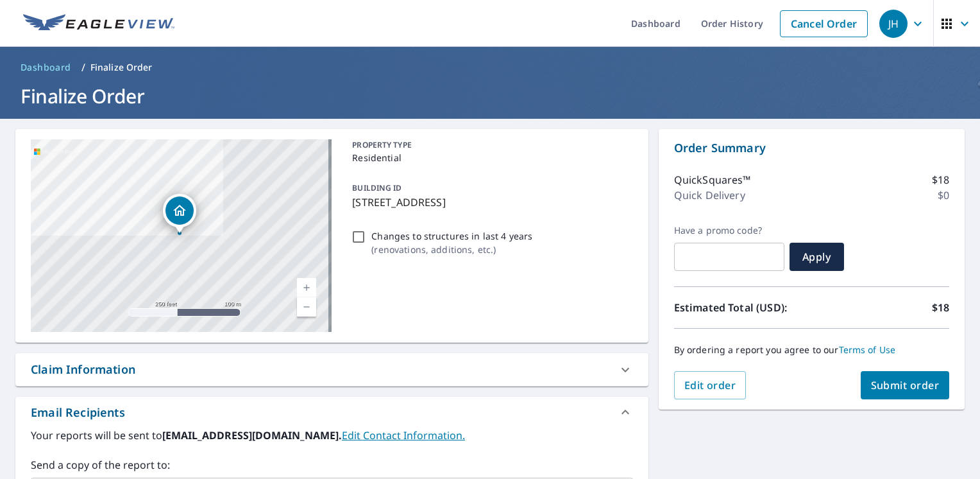 The width and height of the screenshot is (980, 479). I want to click on a: Current Level 17, Zoom Out, so click(306, 306).